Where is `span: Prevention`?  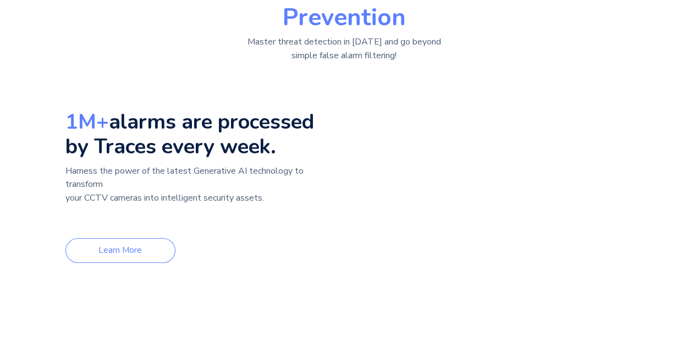
span: Prevention is located at coordinates (344, 18).